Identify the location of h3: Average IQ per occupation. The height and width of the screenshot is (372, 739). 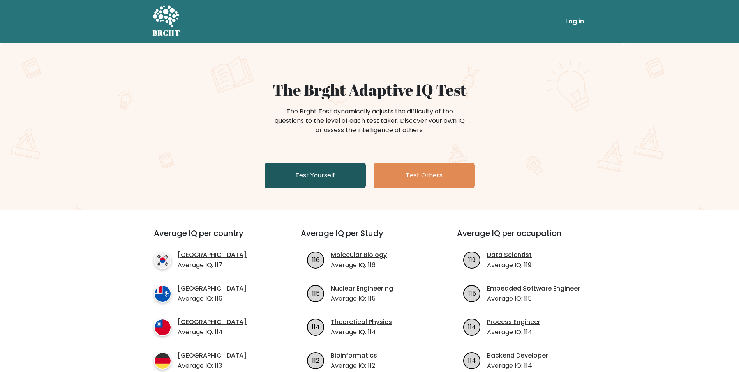
(526, 238).